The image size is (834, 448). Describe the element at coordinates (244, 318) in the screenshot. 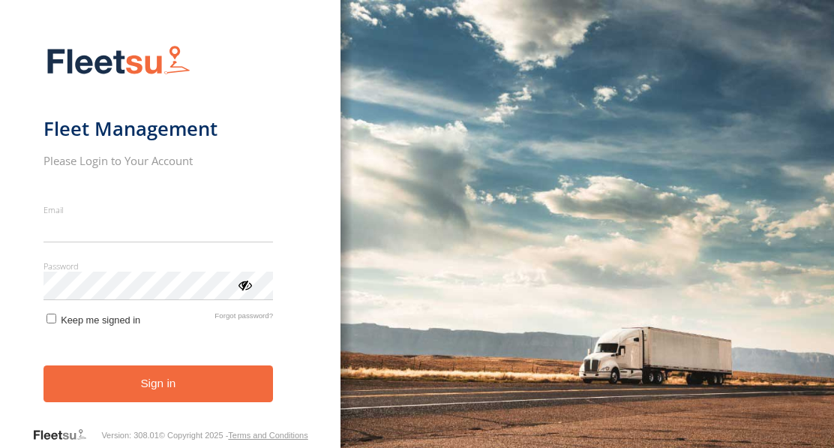

I see `a: Forgot password?` at that location.